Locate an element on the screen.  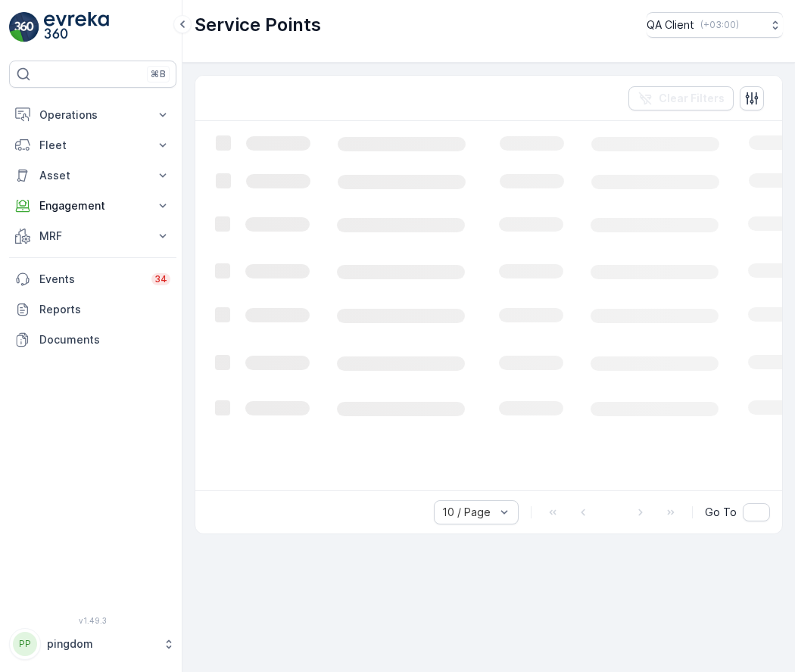
p: QA Client is located at coordinates (669, 25).